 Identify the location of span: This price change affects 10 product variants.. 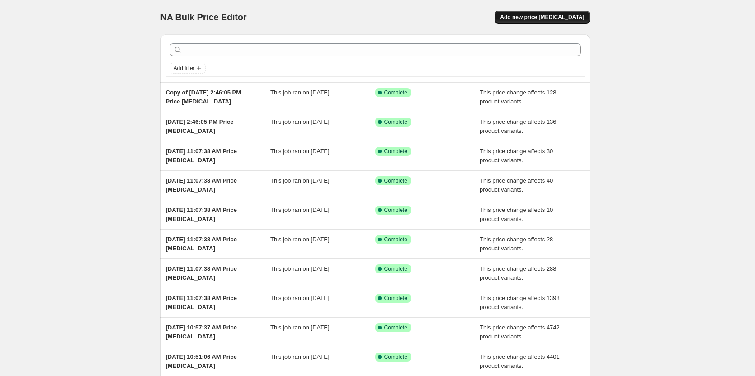
(516, 214).